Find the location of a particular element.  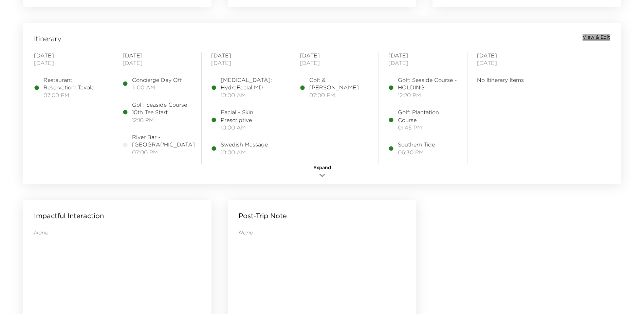

span: Expand is located at coordinates (322, 168).